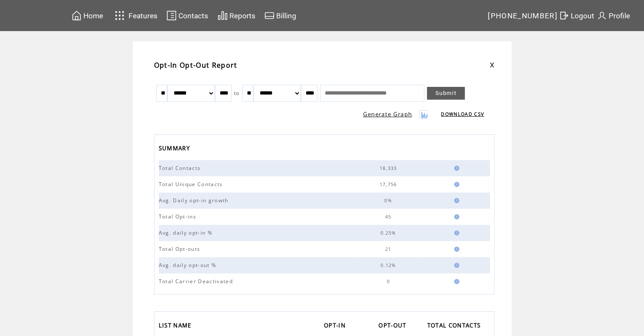 The height and width of the screenshot is (336, 644). What do you see at coordinates (223, 15) in the screenshot?
I see `img: chart.svg` at bounding box center [223, 15].